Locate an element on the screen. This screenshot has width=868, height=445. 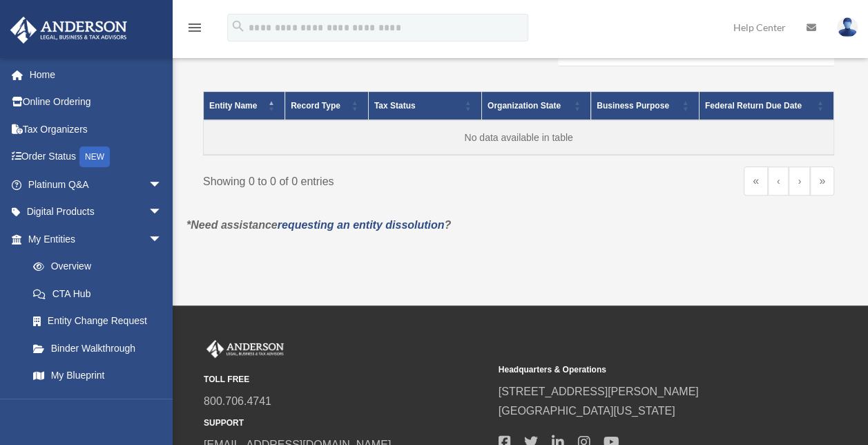
i: menu is located at coordinates (194, 28).